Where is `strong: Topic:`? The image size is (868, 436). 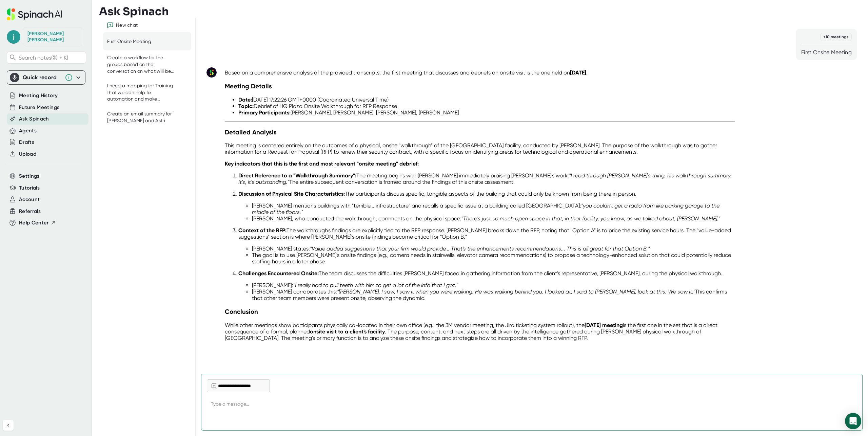 strong: Topic: is located at coordinates (246, 106).